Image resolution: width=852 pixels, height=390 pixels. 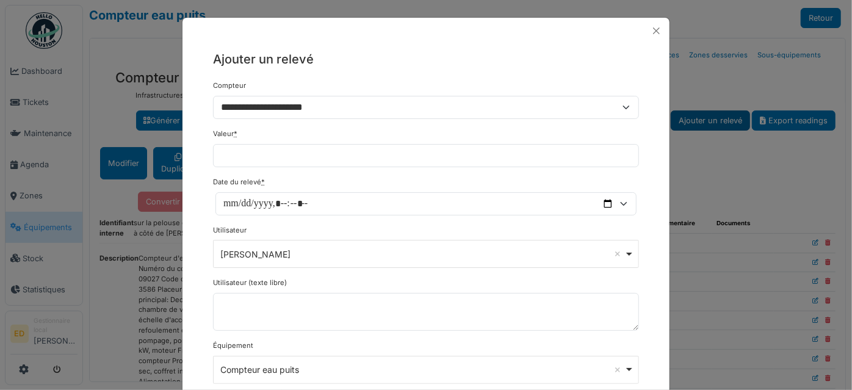 I want to click on div: Compteur eau puits, so click(x=422, y=369).